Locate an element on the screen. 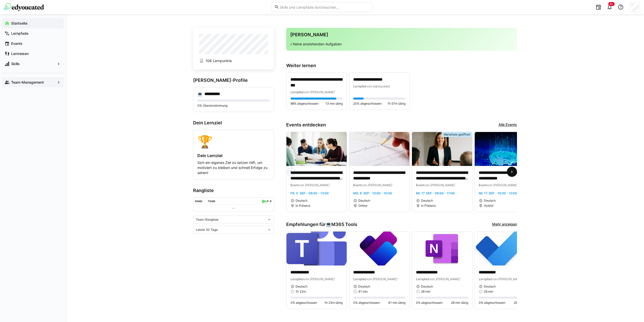 This screenshot has height=322, width=644. input: Skills und Lernpfade durchsuchen… is located at coordinates (325, 7).